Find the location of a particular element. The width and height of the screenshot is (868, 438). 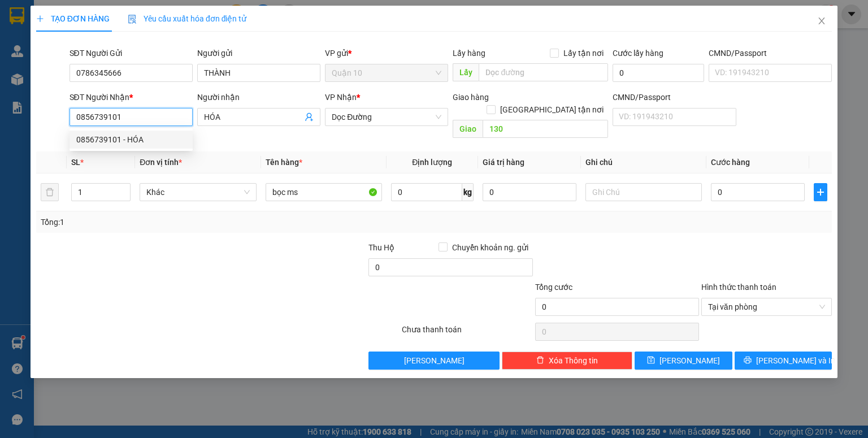

span: delete is located at coordinates (541, 361).